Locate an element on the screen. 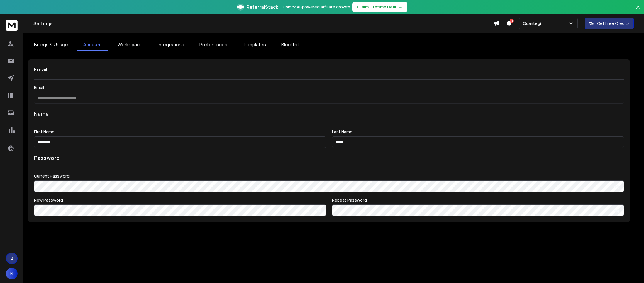  h1: Password is located at coordinates (47, 158).